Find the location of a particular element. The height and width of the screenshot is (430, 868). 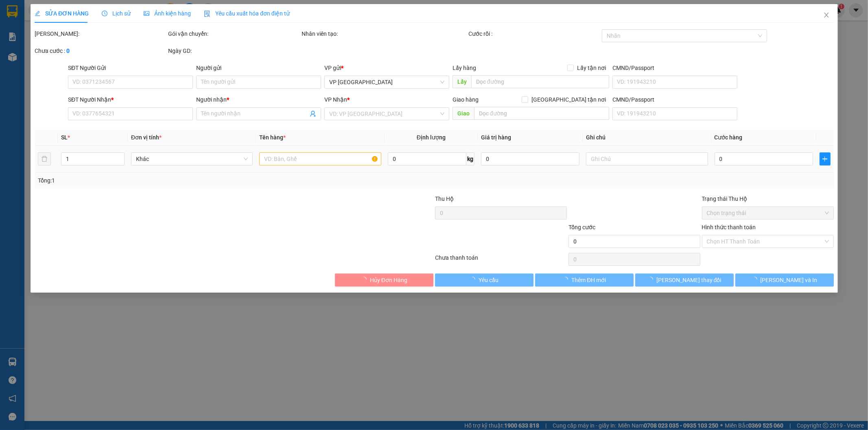

button: Yêu cầu is located at coordinates (484, 281).